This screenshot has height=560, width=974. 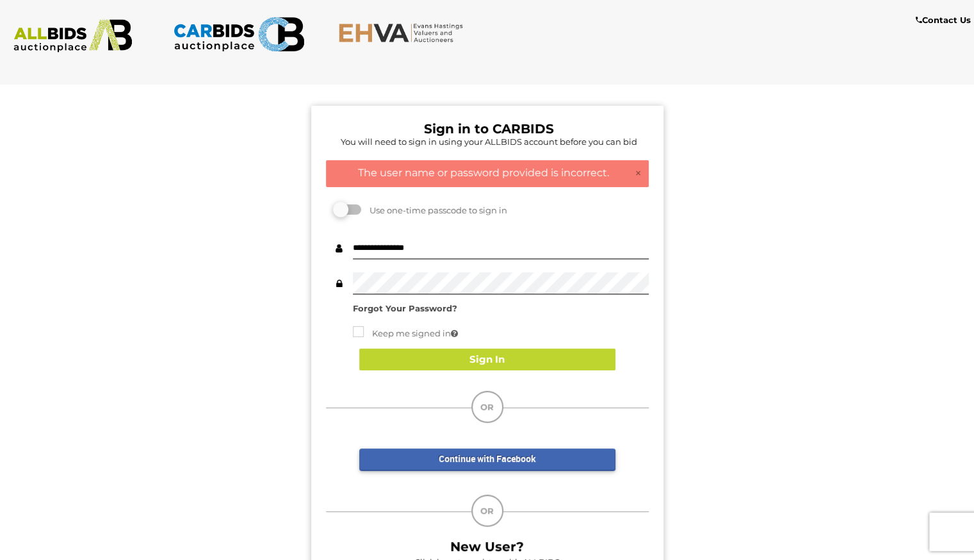 What do you see at coordinates (405, 308) in the screenshot?
I see `a: Forgot Your Password?` at bounding box center [405, 308].